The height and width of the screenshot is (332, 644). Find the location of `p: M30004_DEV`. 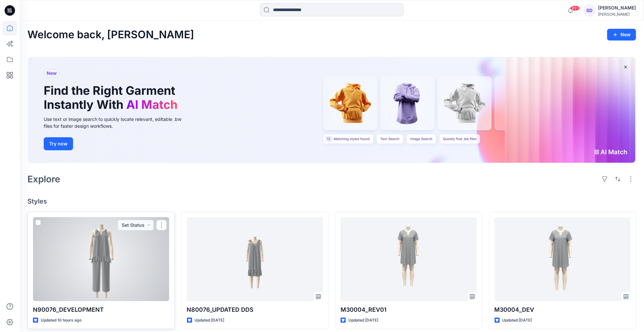

p: M30004_DEV is located at coordinates (563, 309).